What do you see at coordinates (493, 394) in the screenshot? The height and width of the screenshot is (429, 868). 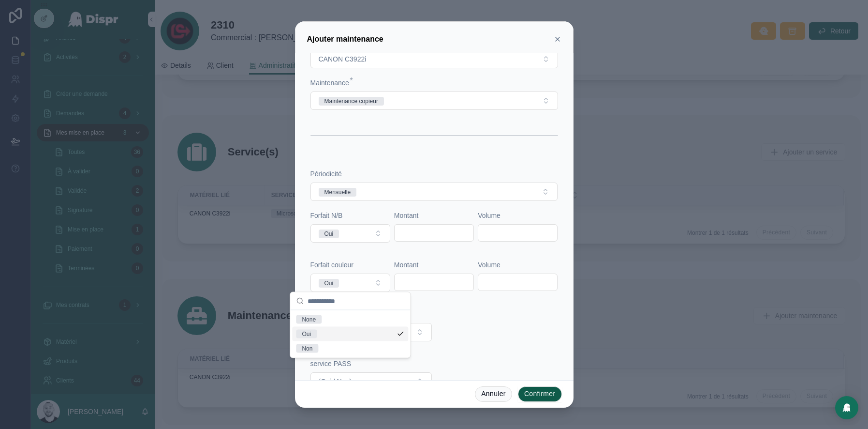 I see `button: Annuler` at bounding box center [493, 394].